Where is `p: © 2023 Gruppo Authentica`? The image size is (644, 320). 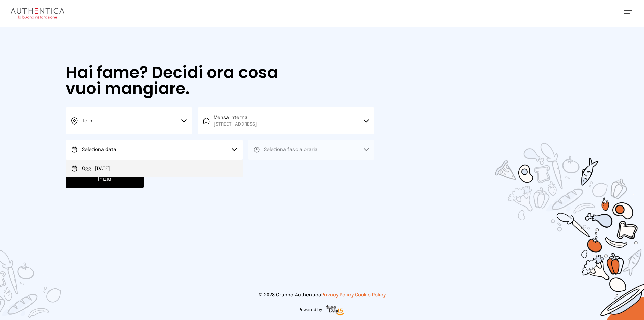
p: © 2023 Gruppo Authentica is located at coordinates (322, 295).